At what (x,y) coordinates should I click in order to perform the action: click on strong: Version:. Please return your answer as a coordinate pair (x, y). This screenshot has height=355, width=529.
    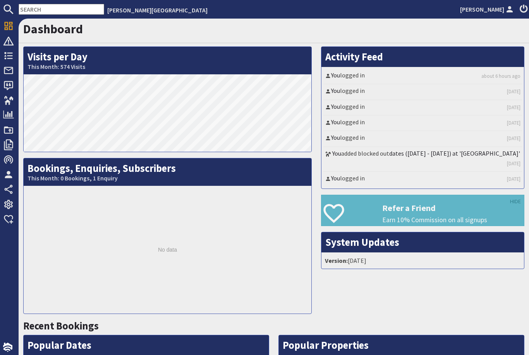
    Looking at the image, I should click on (336, 261).